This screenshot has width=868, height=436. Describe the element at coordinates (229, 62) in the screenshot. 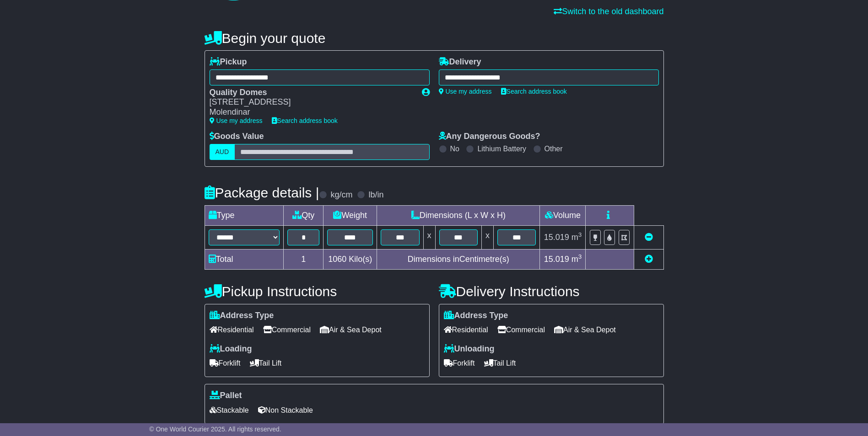

I see `label: Pickup` at that location.